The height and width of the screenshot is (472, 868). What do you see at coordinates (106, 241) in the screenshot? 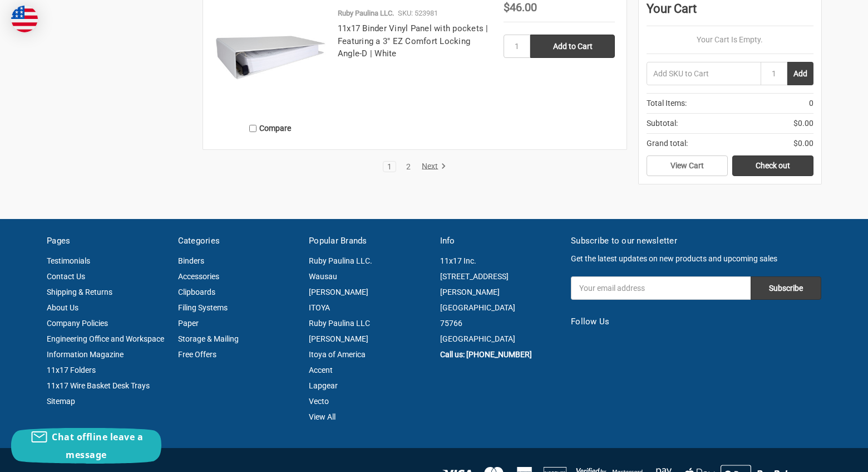
I see `h5: Pages` at bounding box center [106, 241].